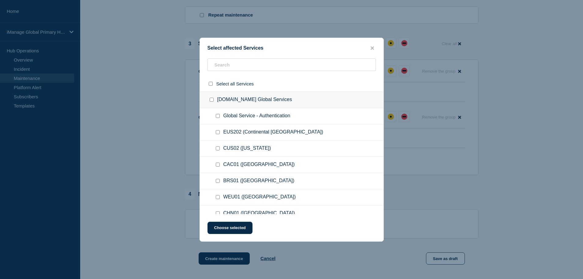  I want to click on input: Search, so click(292, 65).